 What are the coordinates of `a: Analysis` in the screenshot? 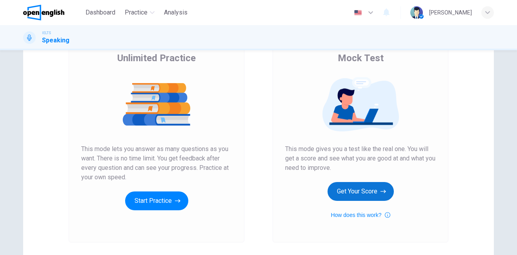 It's located at (176, 13).